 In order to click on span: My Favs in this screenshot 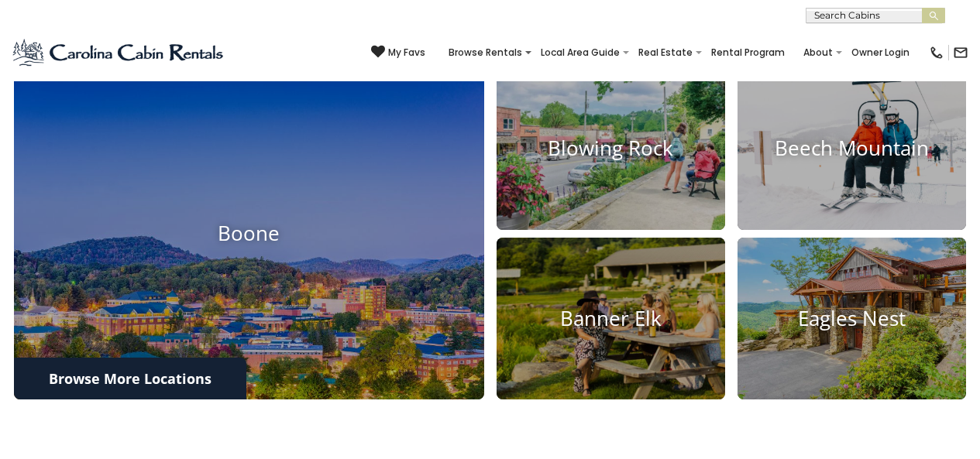, I will do `click(407, 53)`.